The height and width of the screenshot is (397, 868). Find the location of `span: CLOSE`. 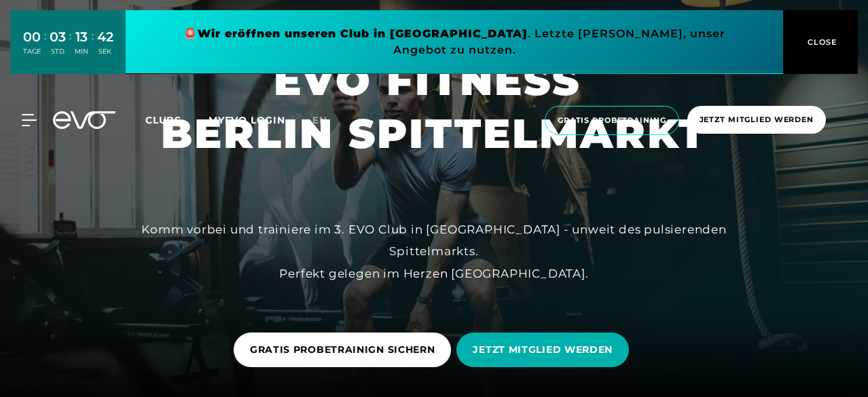

span: CLOSE is located at coordinates (820, 42).